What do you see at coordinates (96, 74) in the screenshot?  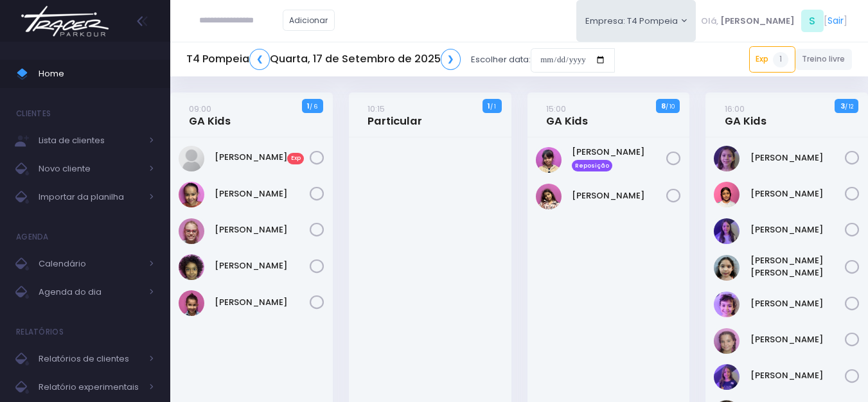 I see `span: Home` at bounding box center [96, 74].